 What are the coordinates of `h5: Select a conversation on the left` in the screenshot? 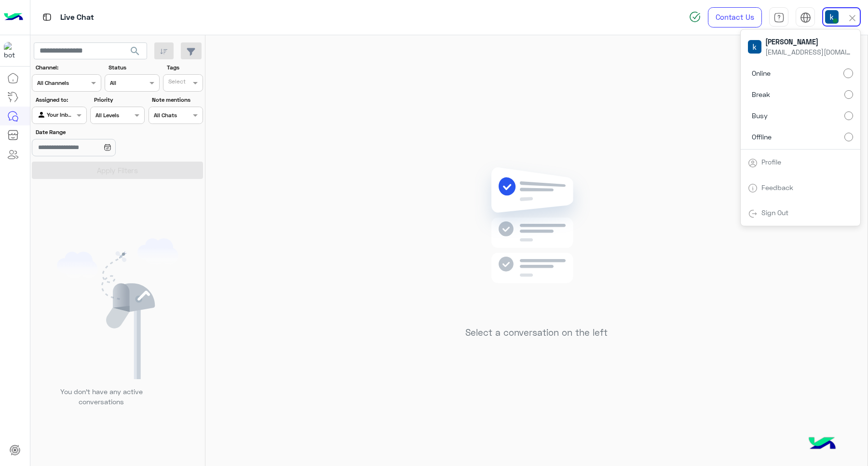 It's located at (536, 332).